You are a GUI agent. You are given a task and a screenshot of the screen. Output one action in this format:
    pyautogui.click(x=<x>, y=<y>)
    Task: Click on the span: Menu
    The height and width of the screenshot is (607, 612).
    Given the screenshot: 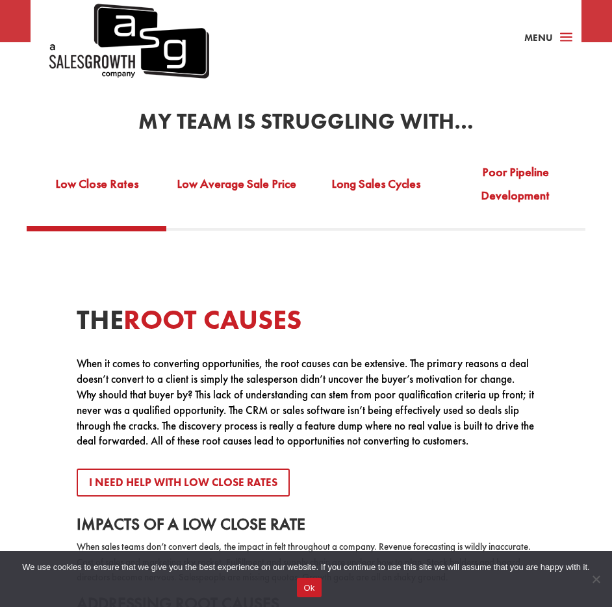 What is the action you would take?
    pyautogui.click(x=539, y=38)
    